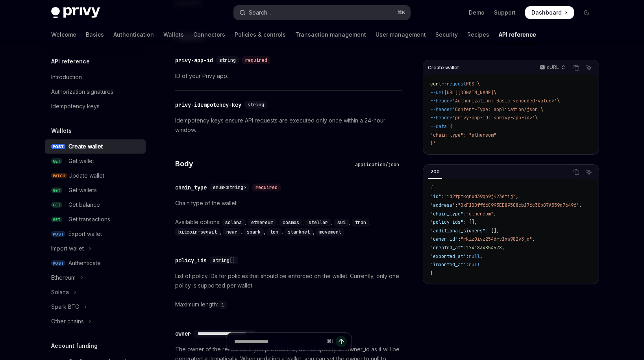 This screenshot has height=360, width=644. What do you see at coordinates (318, 223) in the screenshot?
I see `code: stellar` at bounding box center [318, 223].